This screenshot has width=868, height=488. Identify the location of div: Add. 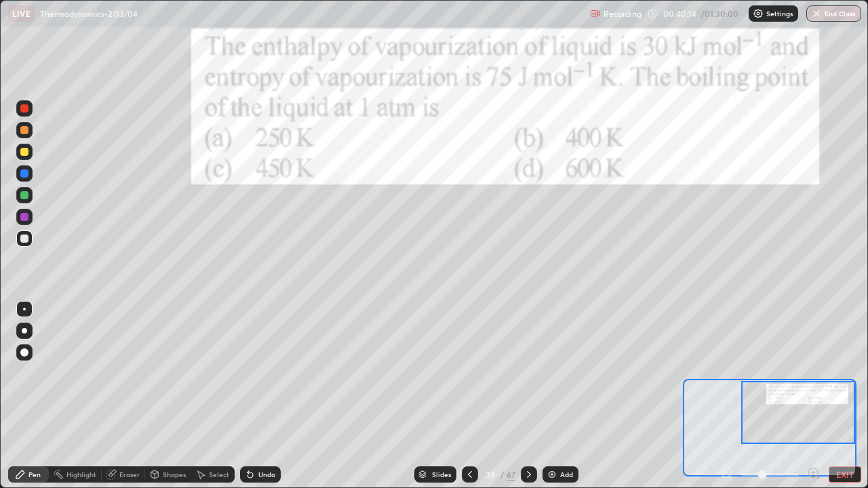
(566, 474).